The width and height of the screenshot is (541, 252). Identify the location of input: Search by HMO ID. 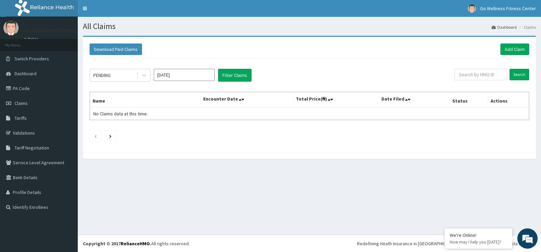
(481, 75).